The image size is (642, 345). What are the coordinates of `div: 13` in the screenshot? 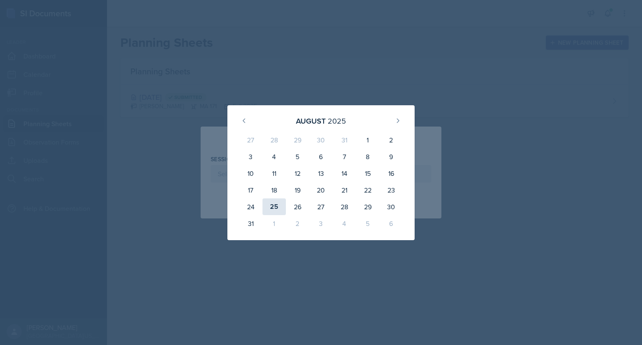 It's located at (321, 173).